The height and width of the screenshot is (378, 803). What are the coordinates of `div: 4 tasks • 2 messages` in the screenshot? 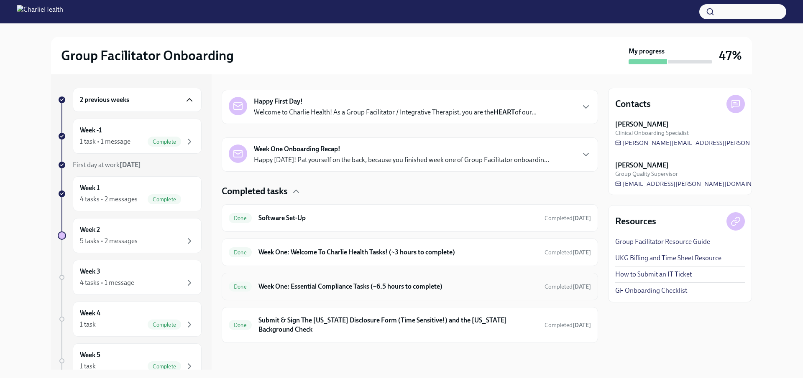 It's located at (109, 199).